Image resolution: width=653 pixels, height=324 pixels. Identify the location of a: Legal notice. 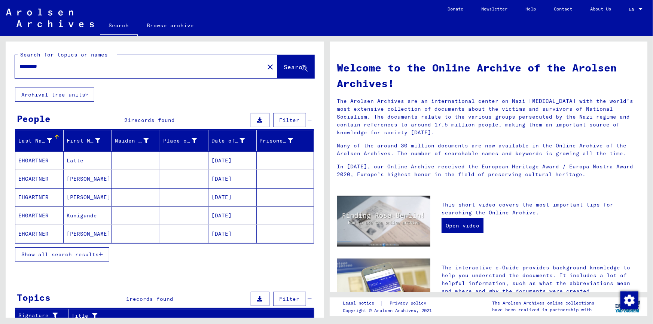
(362, 303).